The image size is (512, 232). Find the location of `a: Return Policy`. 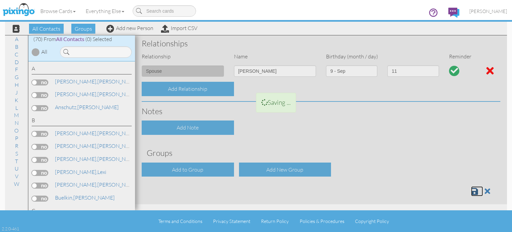

a: Return Policy is located at coordinates (275, 221).